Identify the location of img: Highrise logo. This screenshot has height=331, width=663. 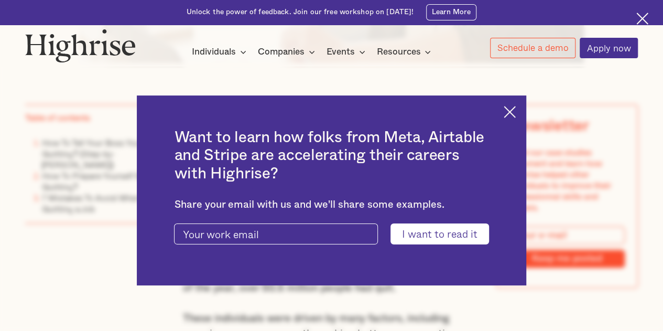
(80, 46).